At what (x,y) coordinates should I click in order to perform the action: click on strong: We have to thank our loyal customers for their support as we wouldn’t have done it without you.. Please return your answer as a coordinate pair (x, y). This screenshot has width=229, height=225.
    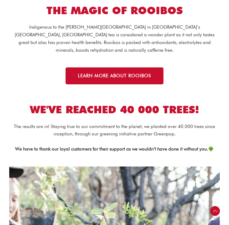
    Looking at the image, I should click on (112, 149).